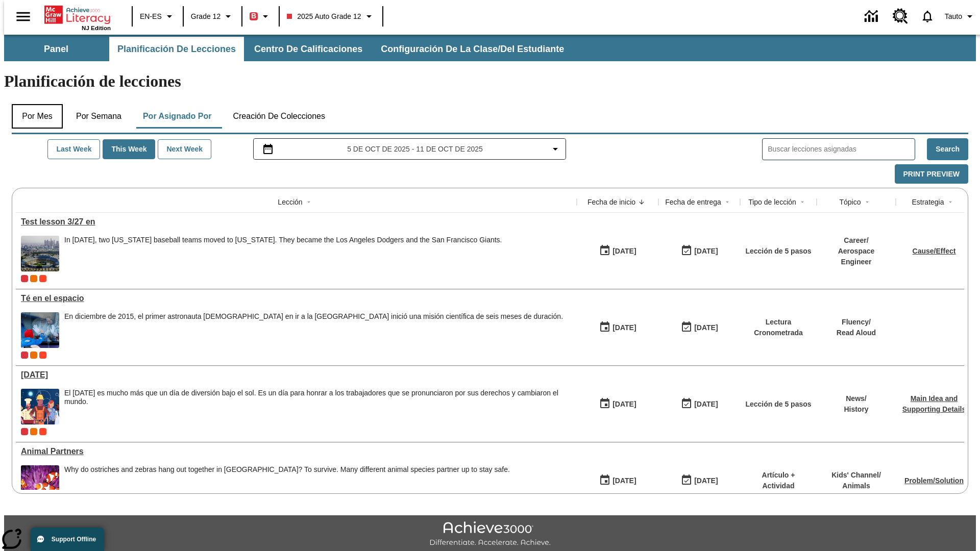 The image size is (980, 551). What do you see at coordinates (490, 81) in the screenshot?
I see `h1: Planificación de lecciones` at bounding box center [490, 81].